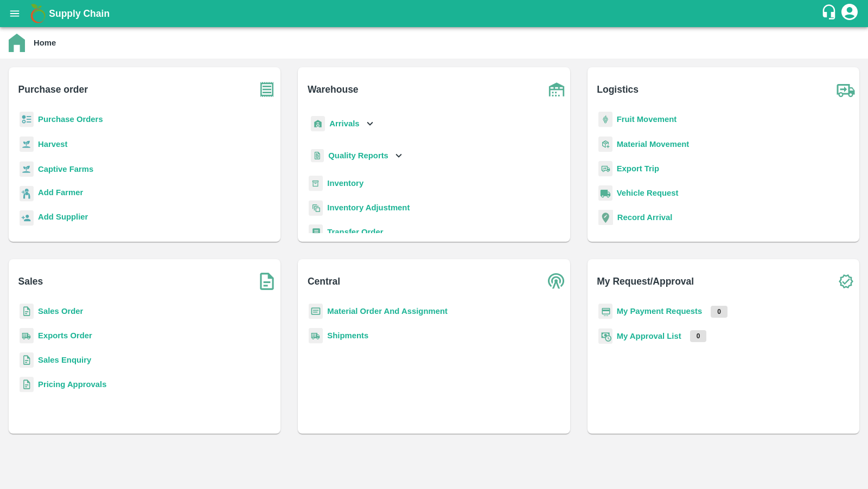 The image size is (868, 489). Describe the element at coordinates (324, 282) in the screenshot. I see `b: Central` at that location.